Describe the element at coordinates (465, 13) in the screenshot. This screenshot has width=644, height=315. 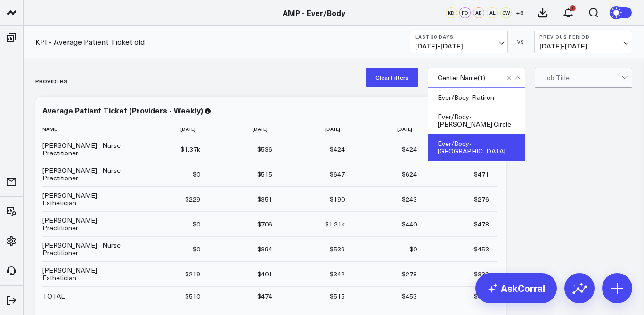
I see `div: FD` at that location.